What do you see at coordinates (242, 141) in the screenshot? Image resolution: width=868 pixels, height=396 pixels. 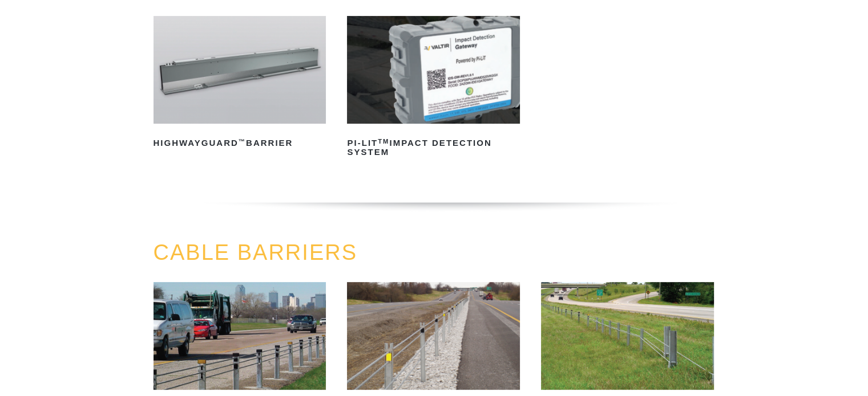 I see `sup: ™` at bounding box center [242, 141].